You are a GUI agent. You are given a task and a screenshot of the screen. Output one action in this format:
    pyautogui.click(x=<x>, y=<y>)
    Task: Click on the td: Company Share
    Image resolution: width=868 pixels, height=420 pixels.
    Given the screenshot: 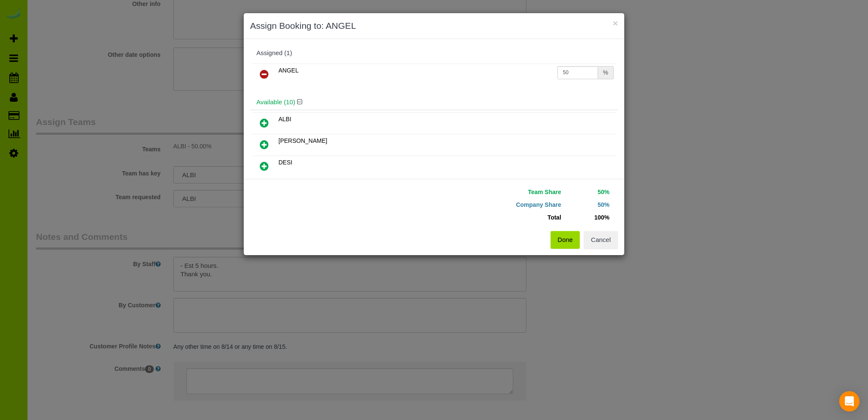 What is the action you would take?
    pyautogui.click(x=502, y=205)
    